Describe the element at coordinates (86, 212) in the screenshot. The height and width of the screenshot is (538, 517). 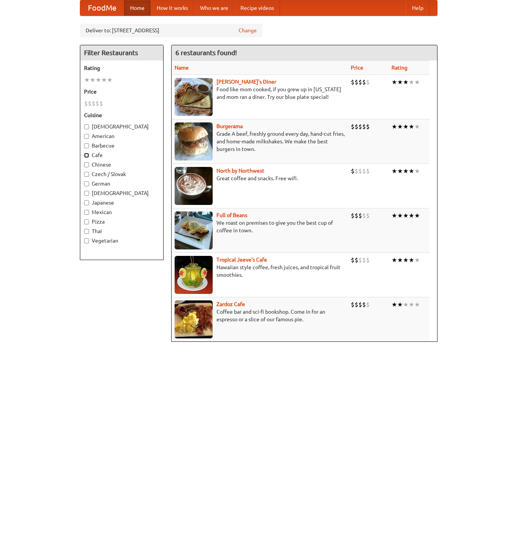
I see `input: Mexican` at that location.